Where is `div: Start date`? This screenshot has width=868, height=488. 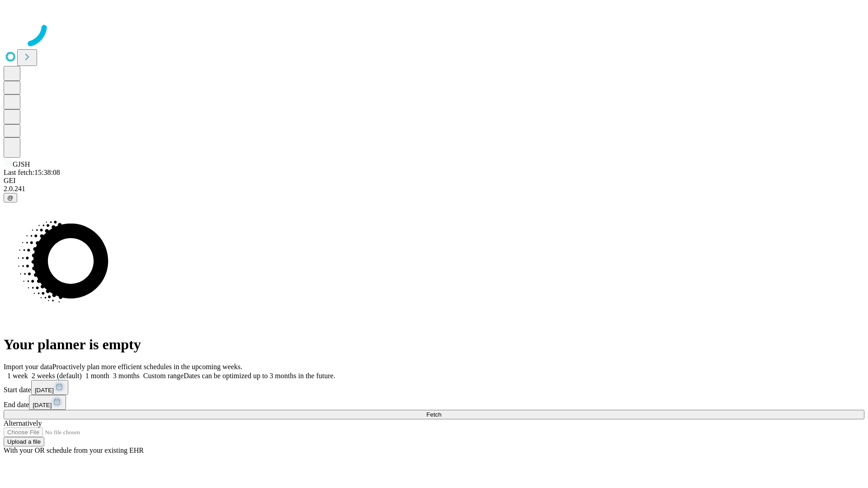 div: Start date is located at coordinates (434, 387).